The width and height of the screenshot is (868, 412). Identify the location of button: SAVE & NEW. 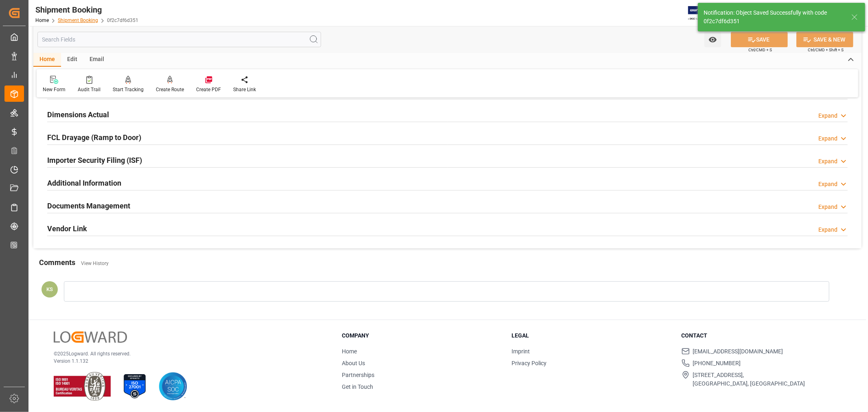
(825, 39).